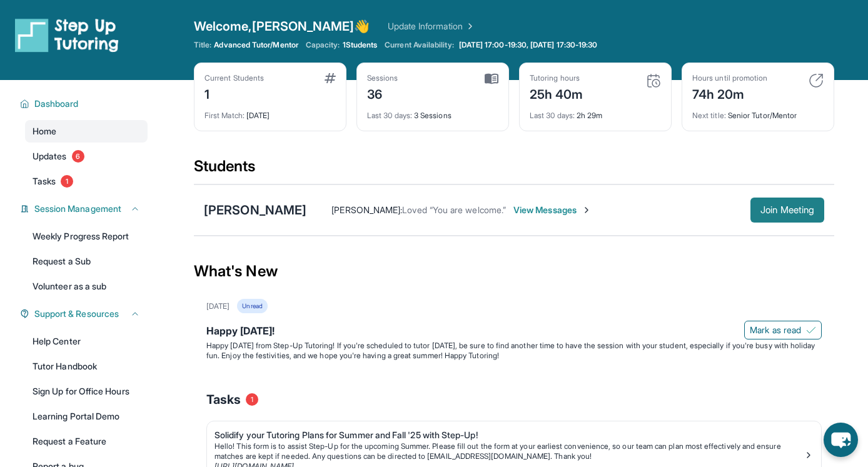 This screenshot has width=868, height=467. Describe the element at coordinates (509, 436) in the screenshot. I see `div: Solidify your Tutoring Plans for Summer and Fall '25 with Step-Up!` at that location.